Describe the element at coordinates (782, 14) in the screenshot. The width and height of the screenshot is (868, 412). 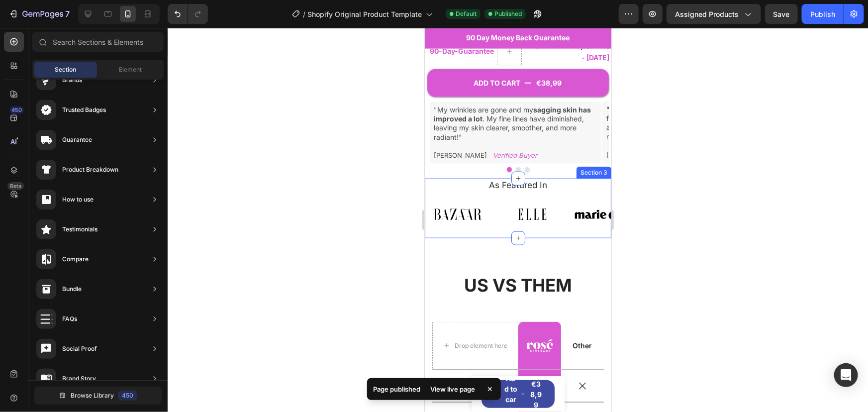
I see `button: Save` at that location.